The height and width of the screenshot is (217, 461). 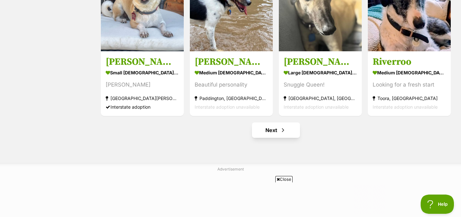 I want to click on div: Beautiful personality, so click(x=231, y=84).